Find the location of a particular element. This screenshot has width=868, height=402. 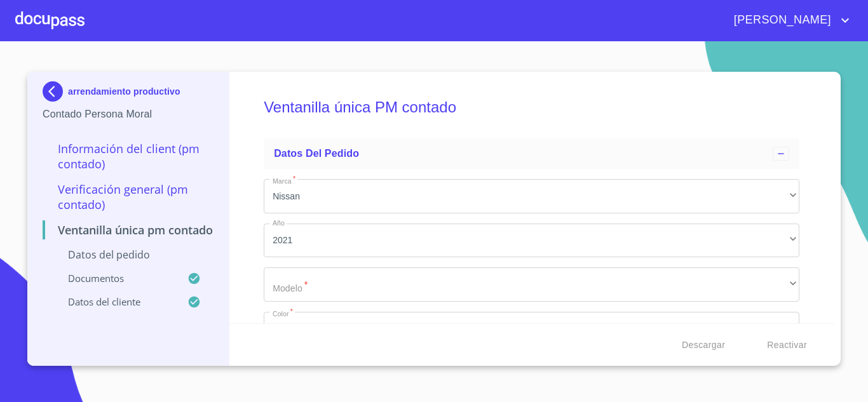

p: Información del Client (PM contado) is located at coordinates (128, 156).